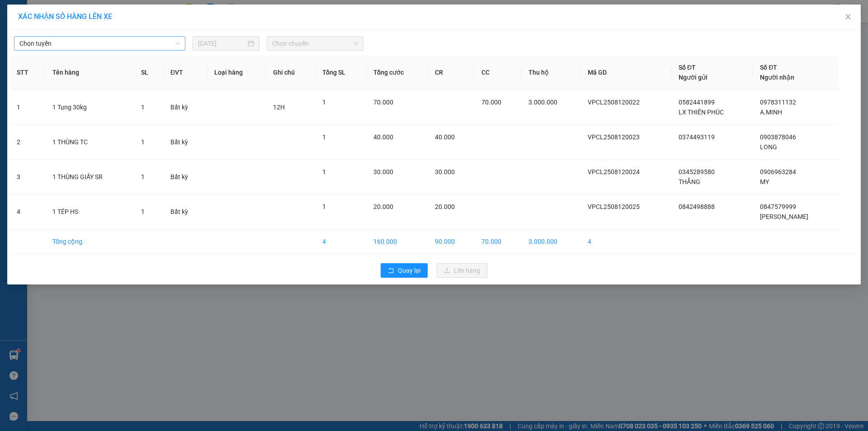  I want to click on span: close, so click(848, 17).